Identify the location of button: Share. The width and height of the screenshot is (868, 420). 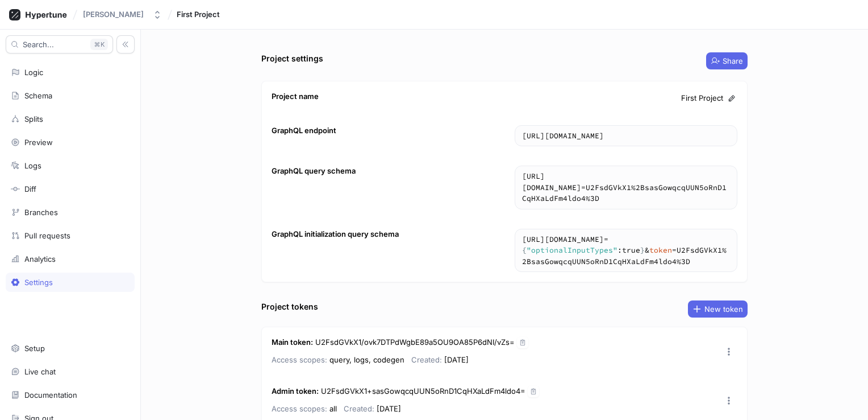
(727, 61).